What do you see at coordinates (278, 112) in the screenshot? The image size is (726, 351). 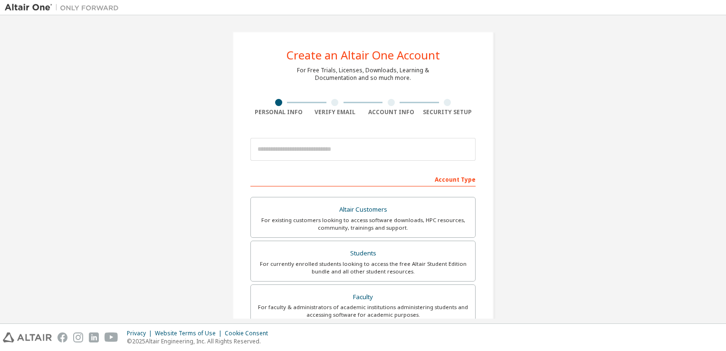 I see `div: Personal Info` at bounding box center [278, 112].